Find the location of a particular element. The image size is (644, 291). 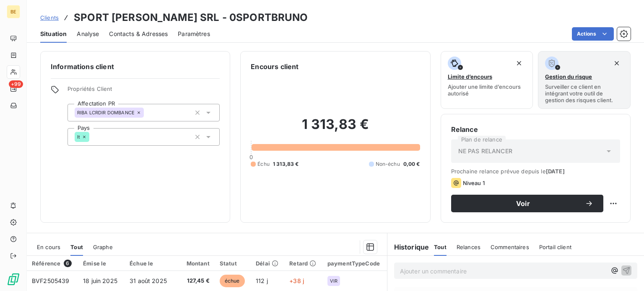

span: Situation is located at coordinates (53, 34).